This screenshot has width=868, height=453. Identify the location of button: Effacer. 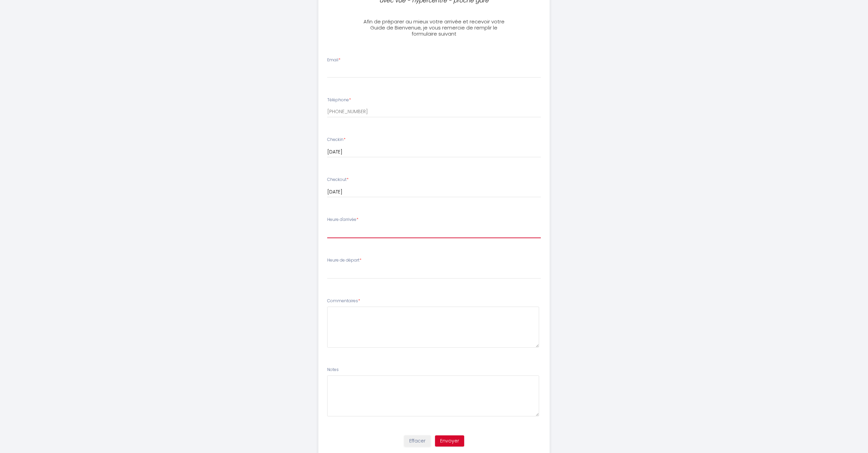
(417, 441).